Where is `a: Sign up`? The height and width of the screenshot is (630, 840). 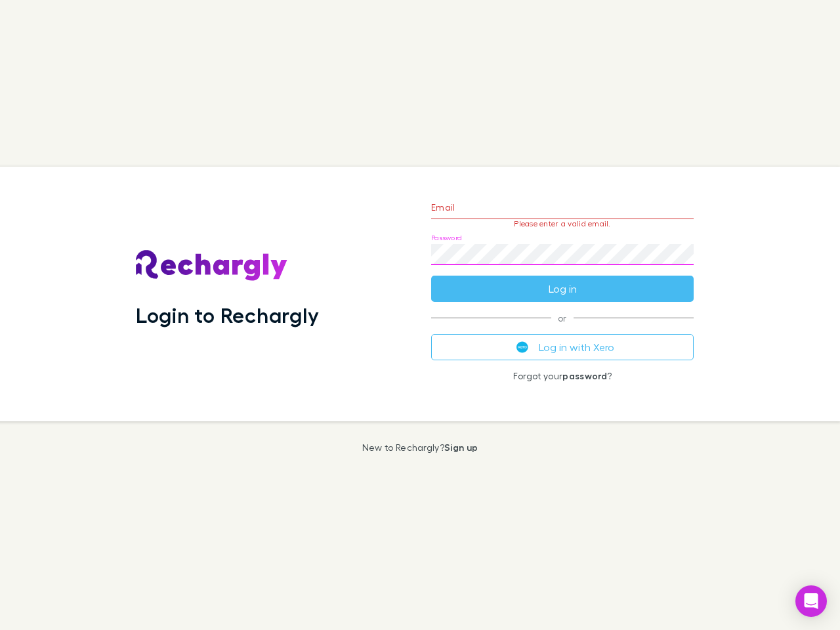 a: Sign up is located at coordinates (461, 447).